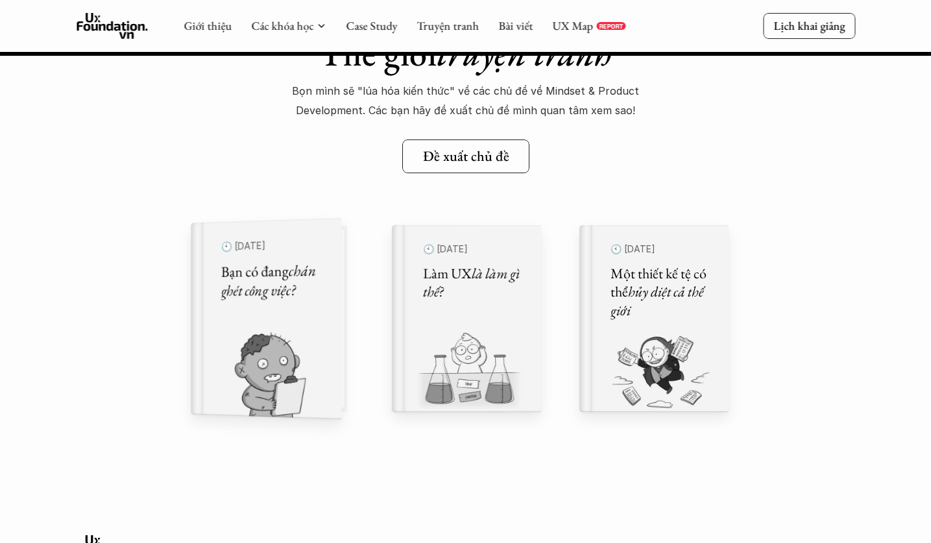 The height and width of the screenshot is (543, 931). I want to click on p: Lịch khai giảng, so click(809, 25).